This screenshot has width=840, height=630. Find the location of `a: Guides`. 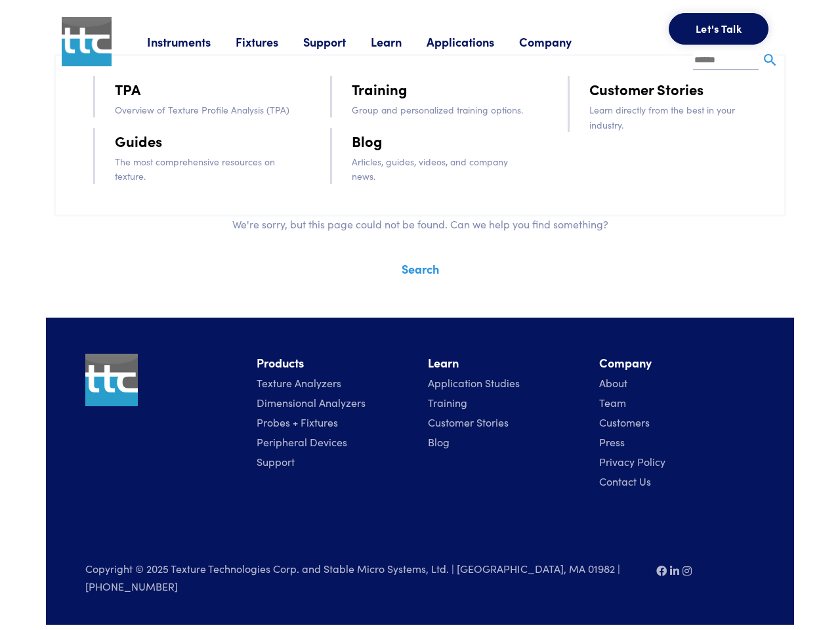

a: Guides is located at coordinates (139, 140).